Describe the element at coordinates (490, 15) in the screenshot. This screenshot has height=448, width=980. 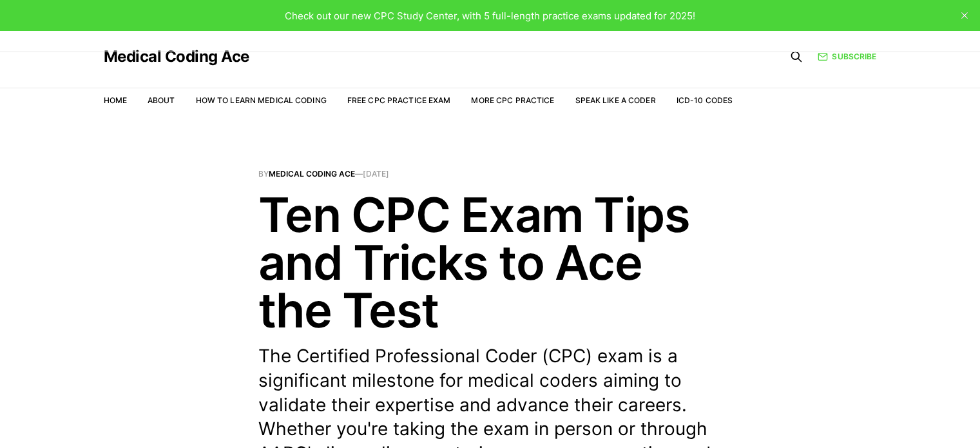
I see `span: Check out our new CPC Study Center, with 5 full-length practice exams updated for 2025!` at that location.